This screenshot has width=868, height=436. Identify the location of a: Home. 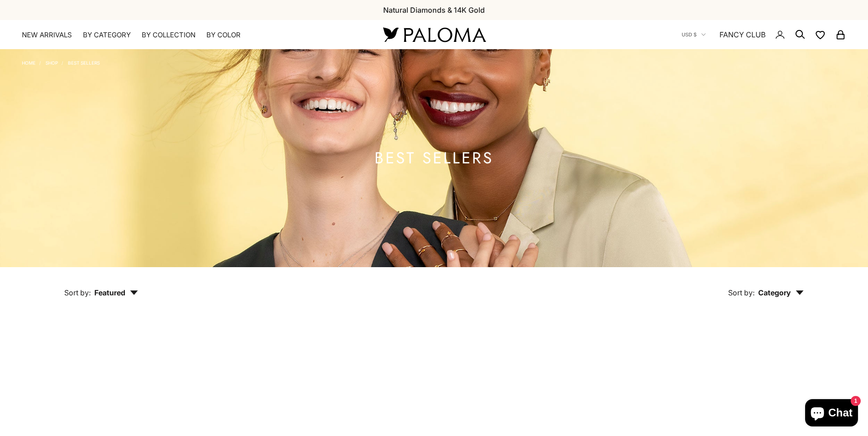
(29, 63).